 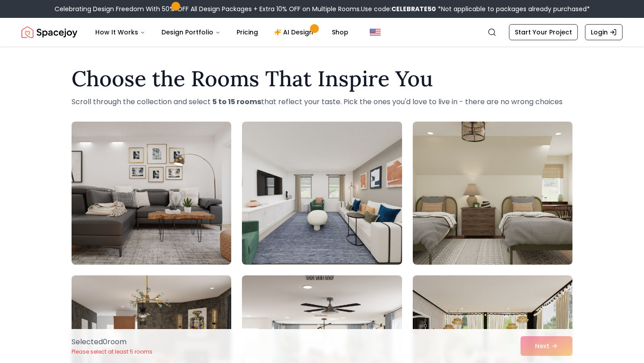 What do you see at coordinates (376, 32) in the screenshot?
I see `img: United States` at bounding box center [376, 32].